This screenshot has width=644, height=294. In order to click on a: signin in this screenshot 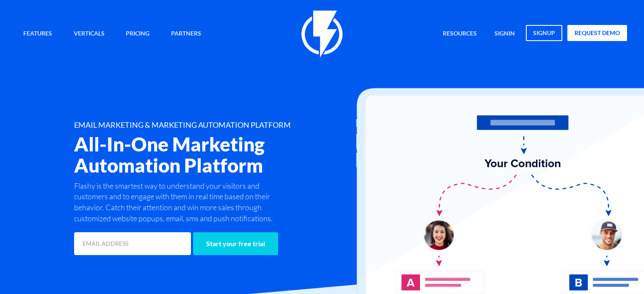, I will do `click(505, 34)`.